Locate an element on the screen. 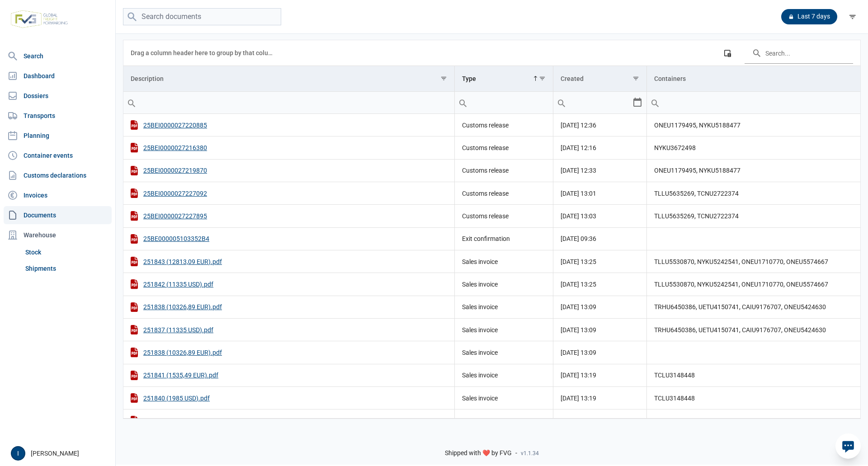 The width and height of the screenshot is (868, 466). a: Documents is located at coordinates (58, 215).